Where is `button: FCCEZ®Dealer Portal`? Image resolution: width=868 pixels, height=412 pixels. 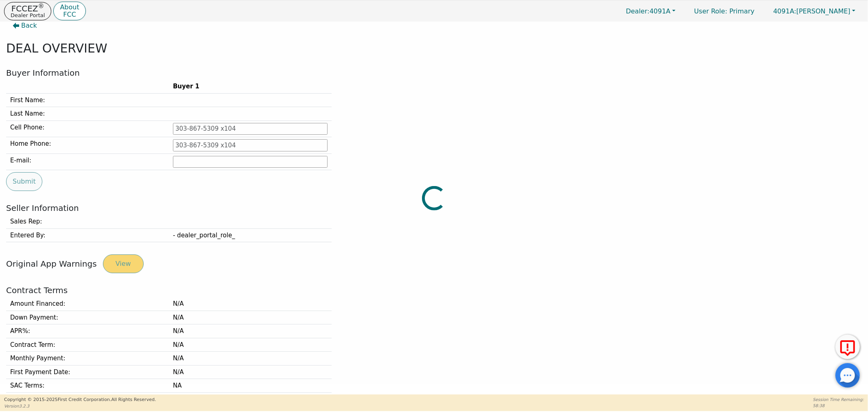 button: FCCEZ®Dealer Portal is located at coordinates (28, 11).